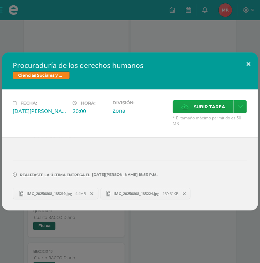  I want to click on div: 20:00, so click(90, 111).